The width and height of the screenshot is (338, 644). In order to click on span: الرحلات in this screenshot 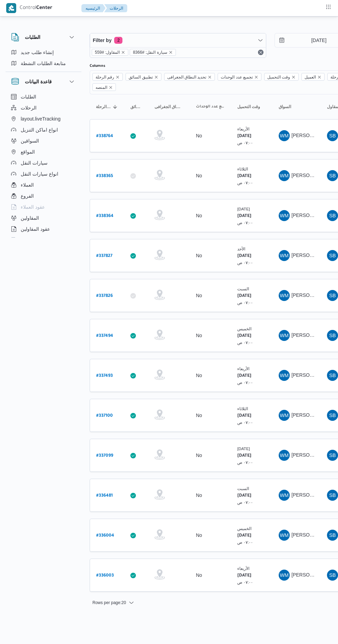, I will do `click(29, 108)`.